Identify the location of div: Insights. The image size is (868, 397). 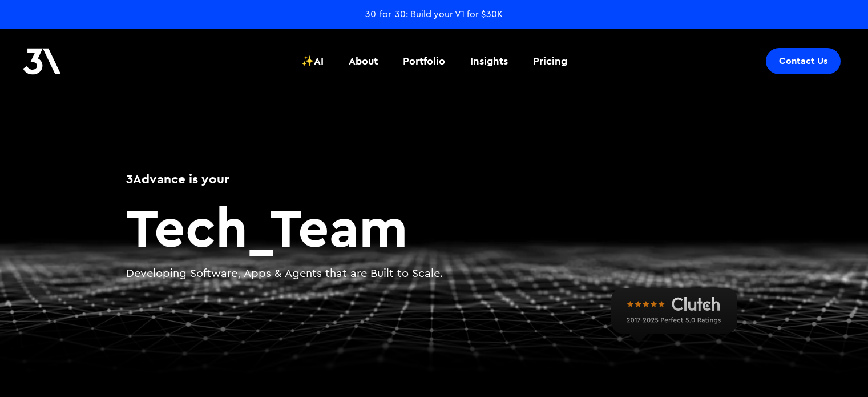
(489, 61).